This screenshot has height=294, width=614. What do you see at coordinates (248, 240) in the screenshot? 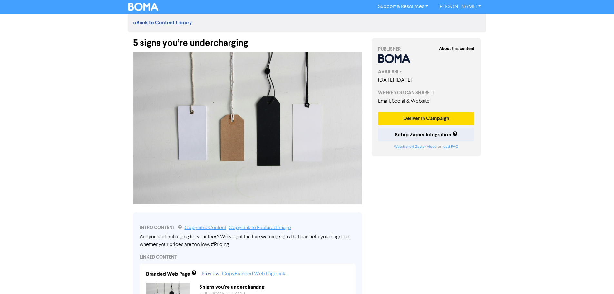
I see `div: Are you undercharging for your fees? We’ve got the five warning signs that can help you diagnose ...` at bounding box center [248, 240].